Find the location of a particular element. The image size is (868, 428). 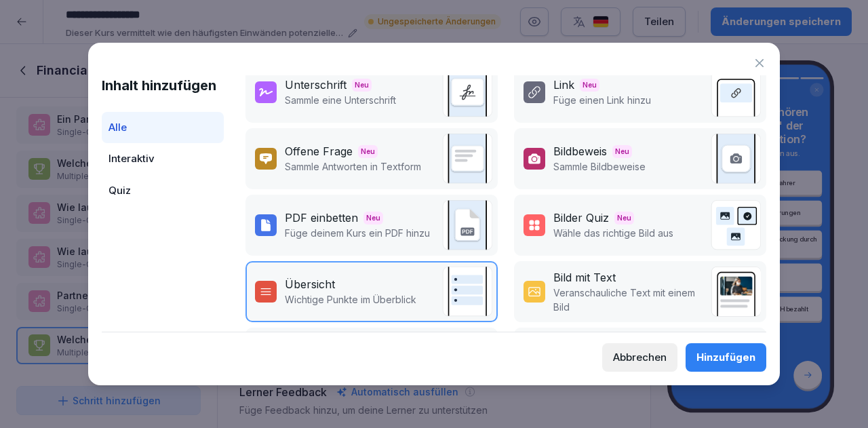

button: Hinzufügen is located at coordinates (726, 357).